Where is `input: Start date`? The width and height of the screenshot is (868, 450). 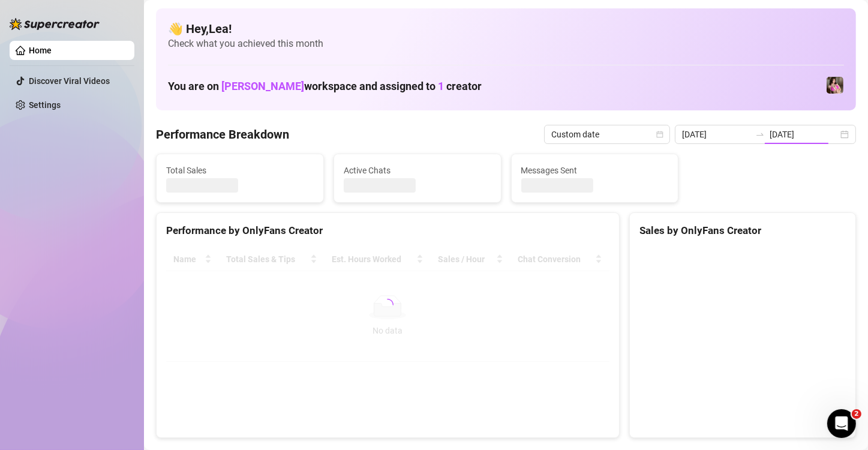
input: Start date is located at coordinates (716, 135).